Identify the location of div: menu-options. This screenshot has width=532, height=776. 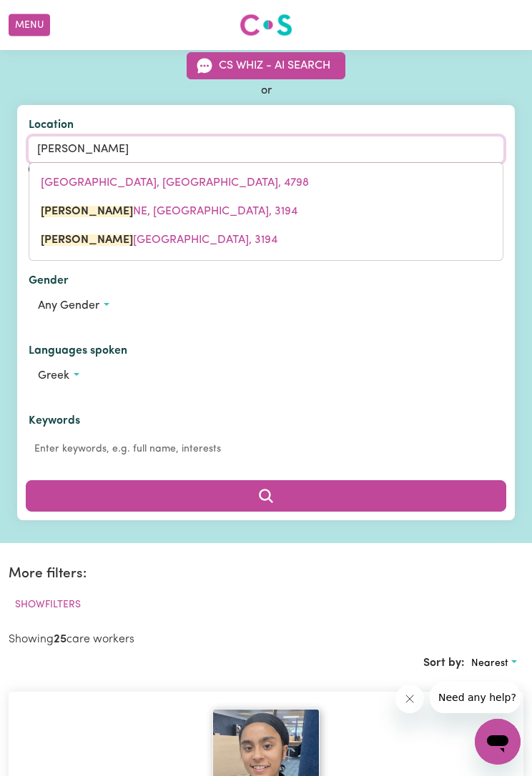
(266, 211).